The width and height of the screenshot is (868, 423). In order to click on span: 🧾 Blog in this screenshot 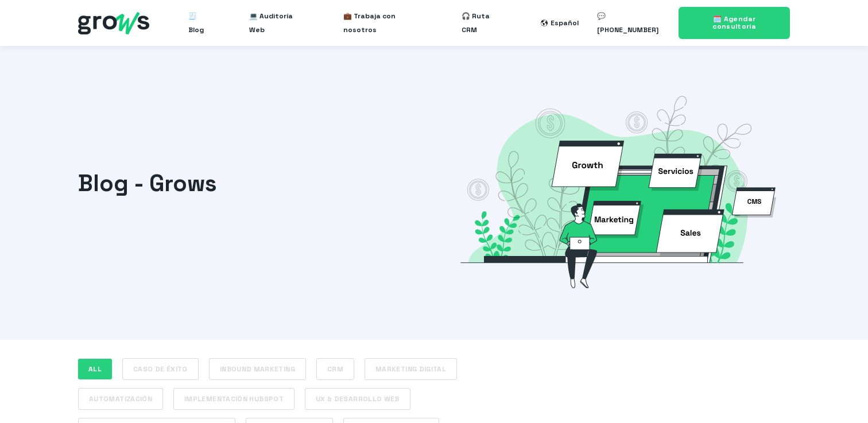, I will do `click(201, 23)`.